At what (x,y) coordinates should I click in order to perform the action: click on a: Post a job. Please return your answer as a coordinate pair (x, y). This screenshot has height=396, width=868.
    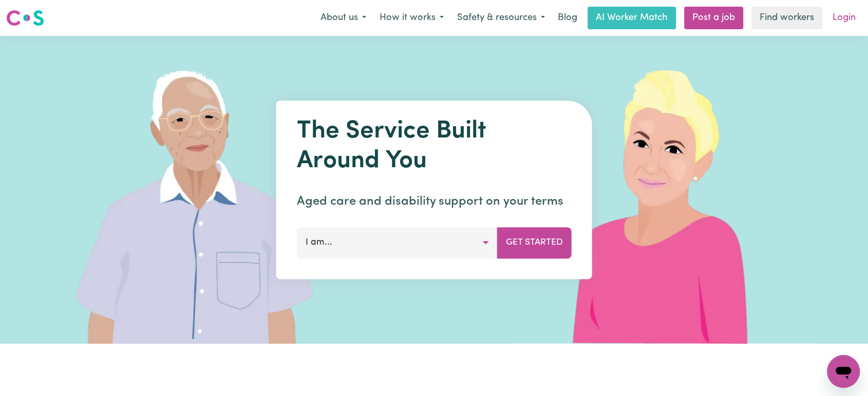
    Looking at the image, I should click on (714, 18).